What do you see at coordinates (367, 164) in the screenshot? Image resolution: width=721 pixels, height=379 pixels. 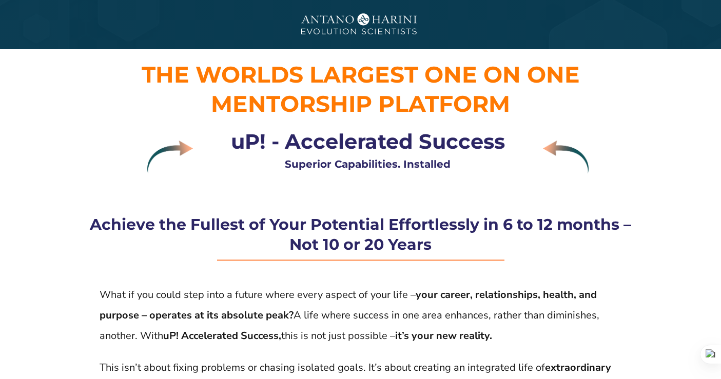 I see `strong: Superior Capabilities. Installed` at bounding box center [367, 164].